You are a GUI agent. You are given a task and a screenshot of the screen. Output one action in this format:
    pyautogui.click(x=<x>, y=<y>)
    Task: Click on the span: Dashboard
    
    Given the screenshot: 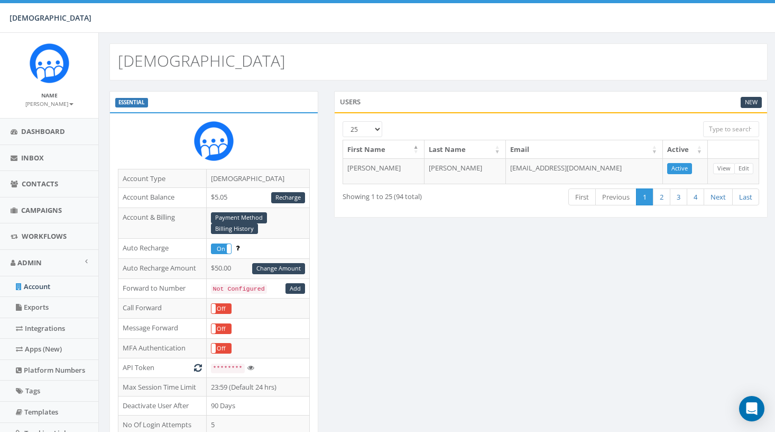 What is the action you would take?
    pyautogui.click(x=43, y=131)
    